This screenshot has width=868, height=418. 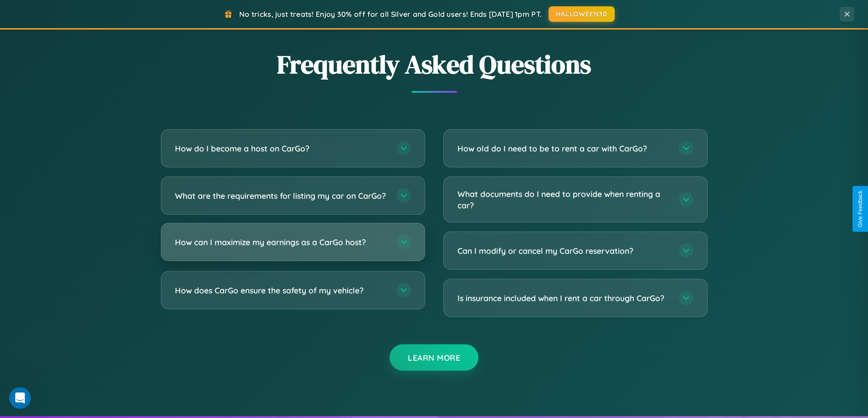 What do you see at coordinates (564, 298) in the screenshot?
I see `h3: Is insurance included when I rent a car through CarGo?` at bounding box center [564, 298].